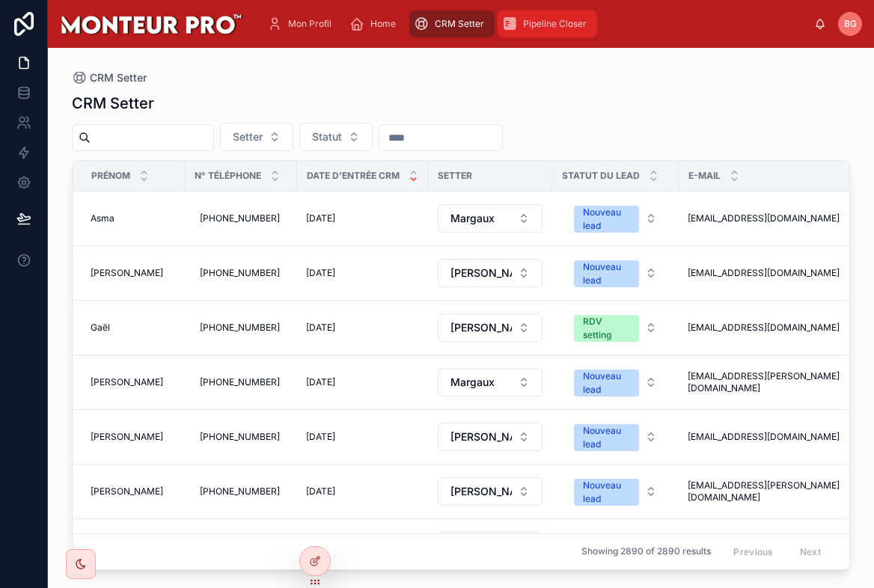  I want to click on span: Mon Profil, so click(310, 24).